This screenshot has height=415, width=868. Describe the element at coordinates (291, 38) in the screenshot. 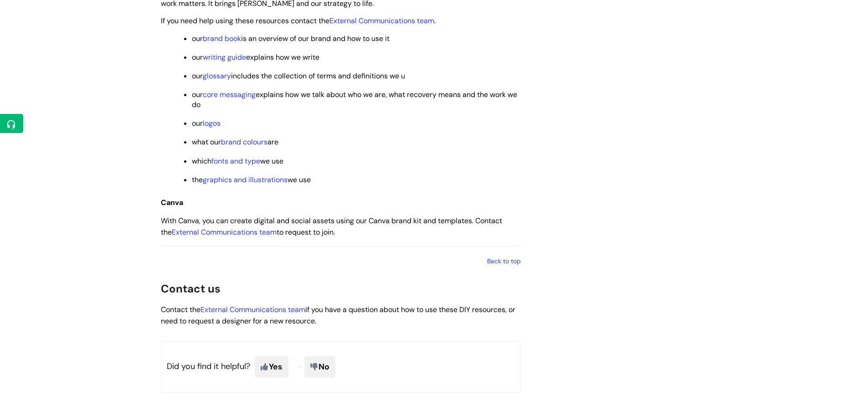

I see `span: our is an overview of our brand and how to use it` at that location.